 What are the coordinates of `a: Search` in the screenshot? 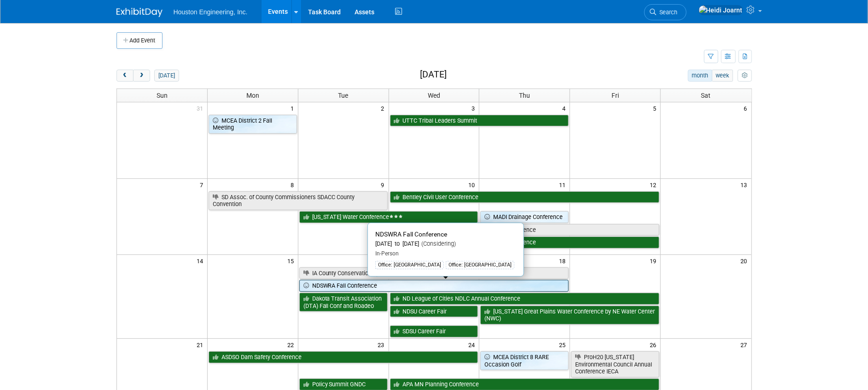 It's located at (665, 12).